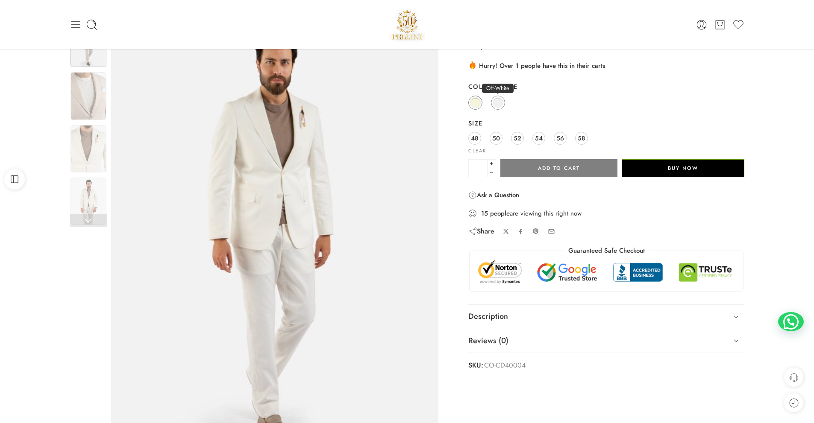 This screenshot has height=423, width=814. What do you see at coordinates (275, 237) in the screenshot?
I see `div: Loading image` at bounding box center [275, 237].